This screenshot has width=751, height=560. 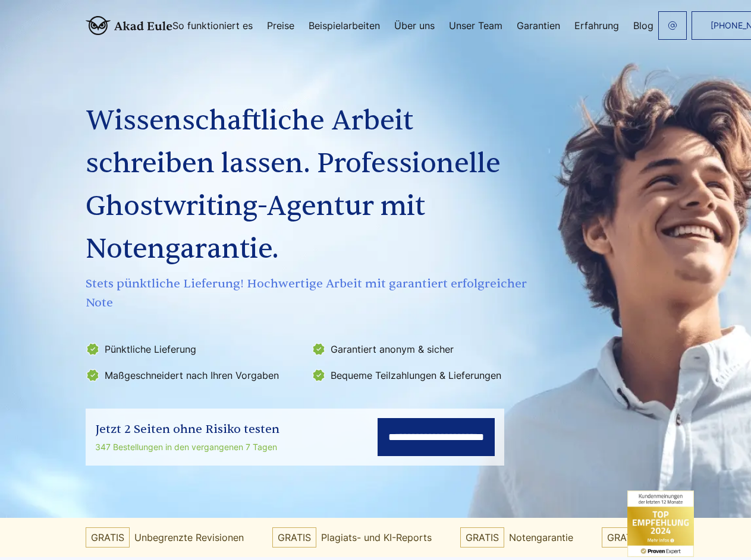 What do you see at coordinates (281, 26) in the screenshot?
I see `a: Preise` at bounding box center [281, 26].